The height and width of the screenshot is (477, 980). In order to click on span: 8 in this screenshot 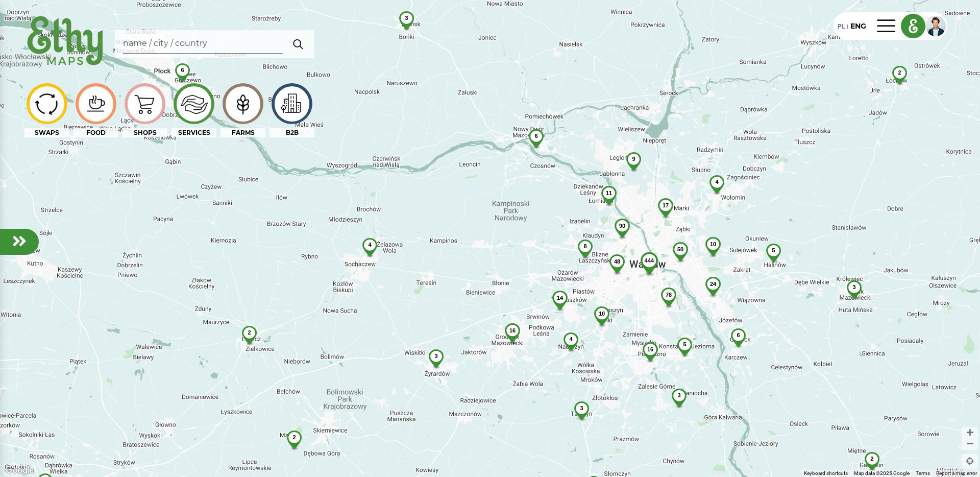, I will do `click(585, 246)`.